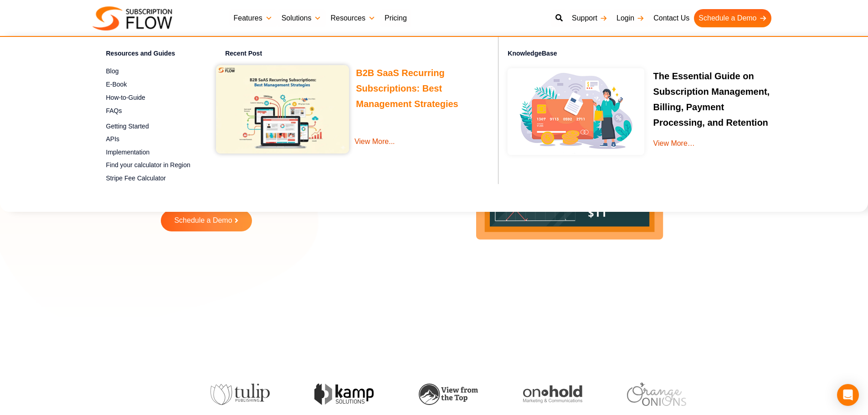  What do you see at coordinates (358, 55) in the screenshot?
I see `h4: Recent Post` at bounding box center [358, 55].